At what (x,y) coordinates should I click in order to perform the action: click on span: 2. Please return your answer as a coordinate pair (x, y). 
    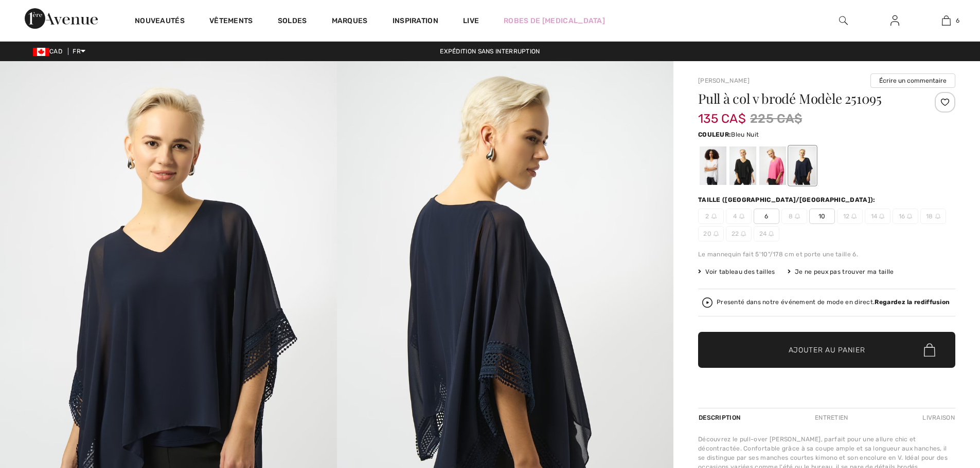
    Looking at the image, I should click on (711, 216).